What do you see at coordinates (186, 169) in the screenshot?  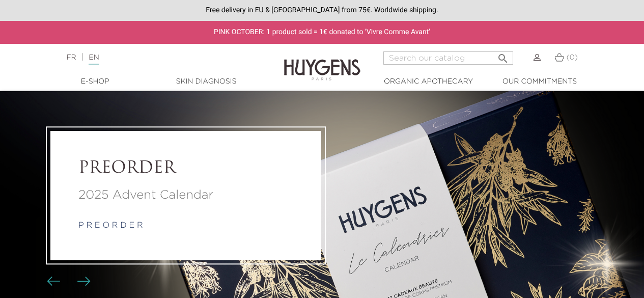 I see `h2: PREORDER` at bounding box center [186, 169].